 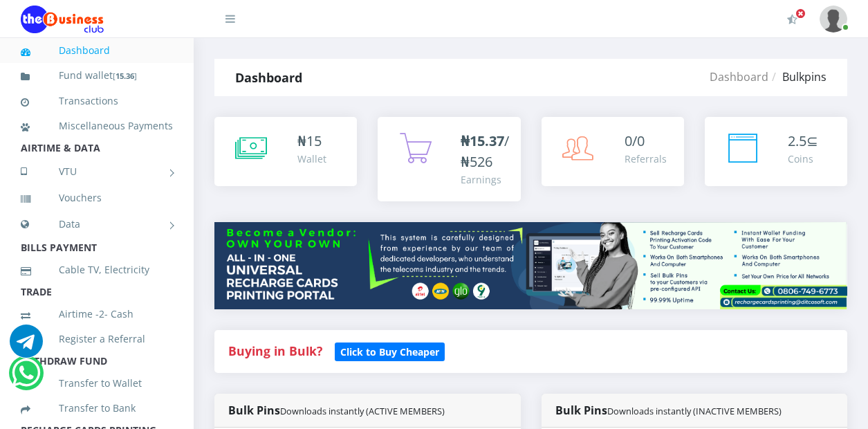 What do you see at coordinates (363, 411) in the screenshot?
I see `small: Downloads instantly (ACTIVE MEMBERS)` at bounding box center [363, 411].